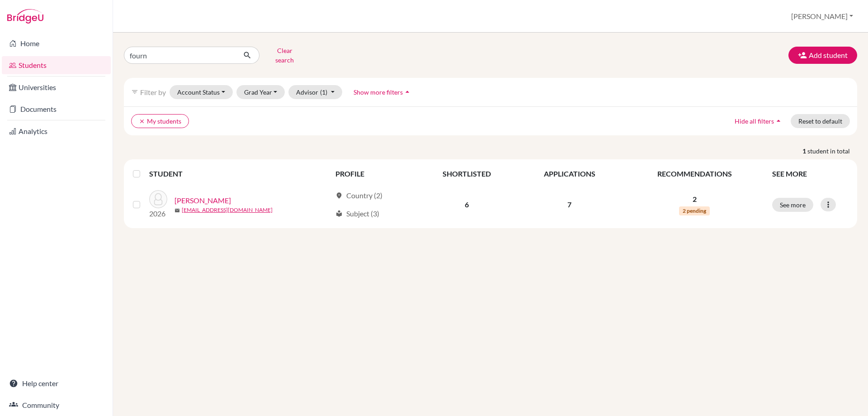  Describe the element at coordinates (569, 174) in the screenshot. I see `th: APPLICATIONS` at that location.